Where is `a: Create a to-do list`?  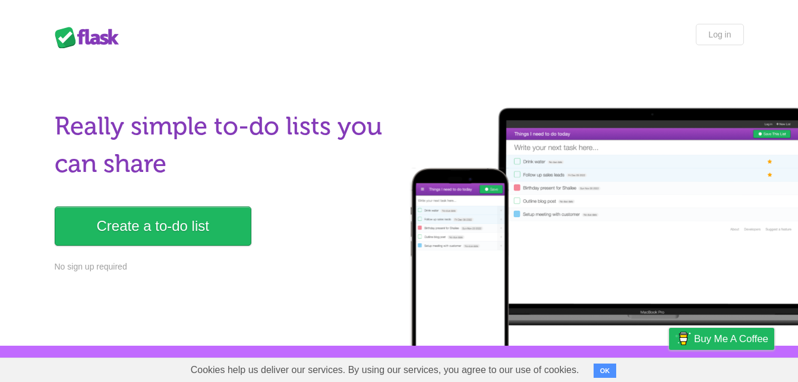 a: Create a to-do list is located at coordinates (153, 226).